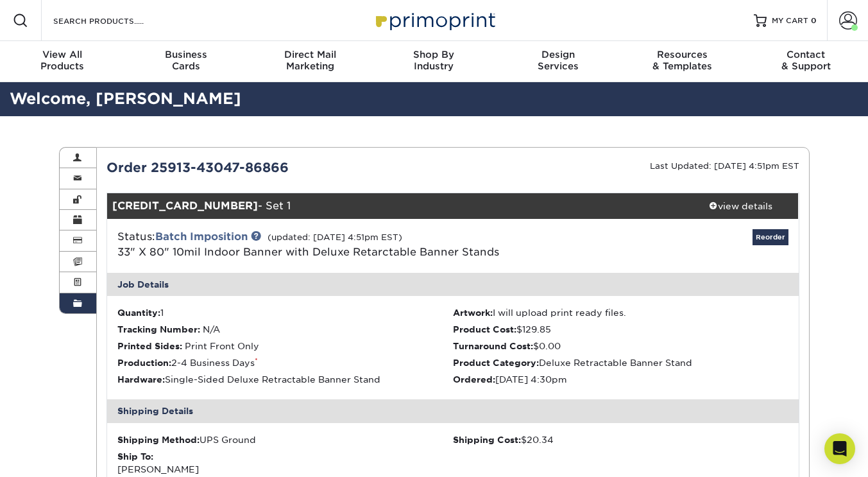 This screenshot has width=868, height=477. Describe the element at coordinates (620, 329) in the screenshot. I see `li: $129.85` at that location.